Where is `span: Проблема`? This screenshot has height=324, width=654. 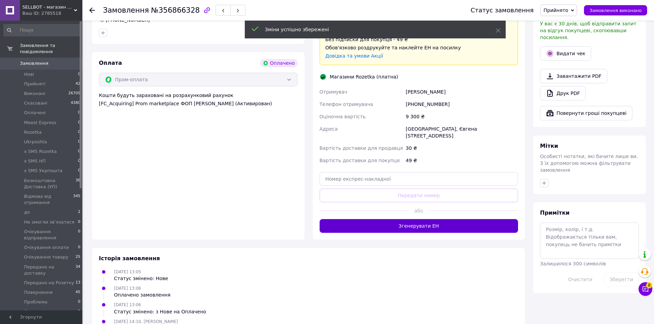
span: Проблема is located at coordinates (36, 302).